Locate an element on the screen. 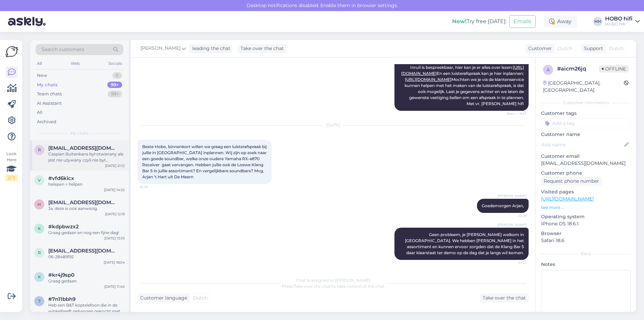 The image size is (644, 320). p: Notes is located at coordinates (585, 264).